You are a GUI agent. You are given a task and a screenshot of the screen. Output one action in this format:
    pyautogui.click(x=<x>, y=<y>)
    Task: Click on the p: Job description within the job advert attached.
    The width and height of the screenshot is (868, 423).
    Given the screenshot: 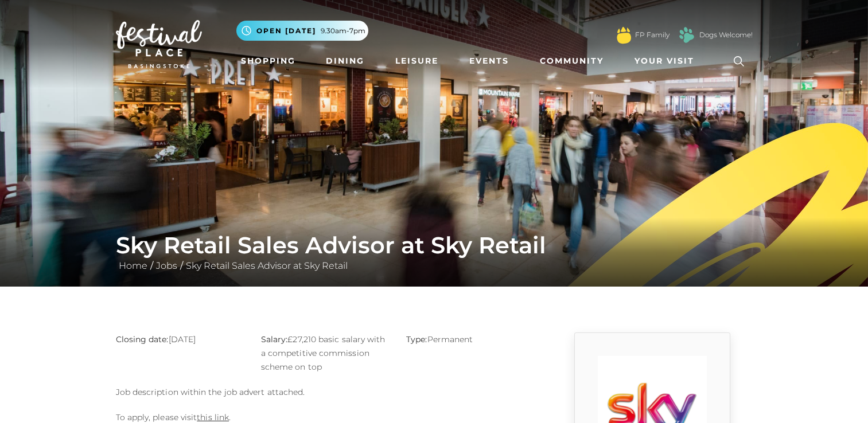 What is the action you would take?
    pyautogui.click(x=325, y=392)
    